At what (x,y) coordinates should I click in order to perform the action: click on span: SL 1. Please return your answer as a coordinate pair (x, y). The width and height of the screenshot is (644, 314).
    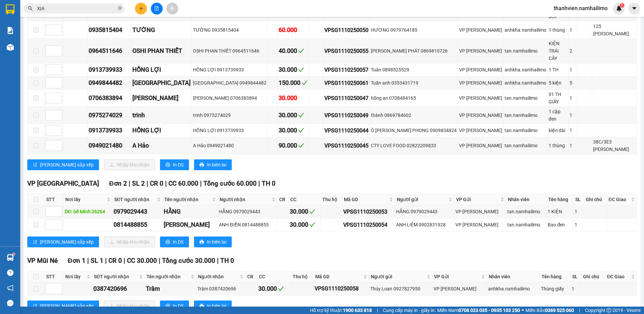
    Looking at the image, I should click on (97, 260).